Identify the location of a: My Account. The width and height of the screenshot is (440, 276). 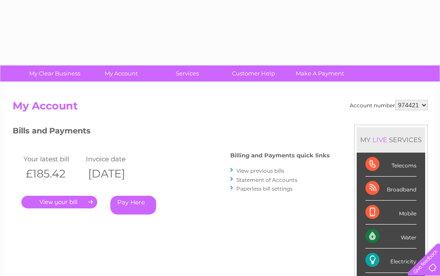
(121, 73).